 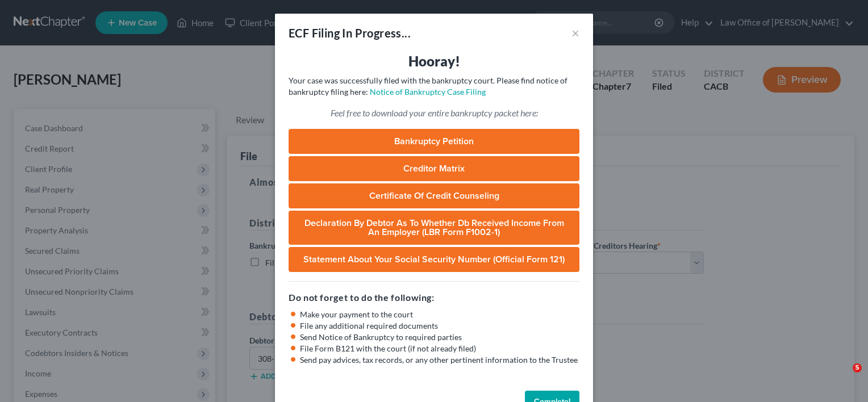 I want to click on a: Certificate of Credit Counseling, so click(x=434, y=196).